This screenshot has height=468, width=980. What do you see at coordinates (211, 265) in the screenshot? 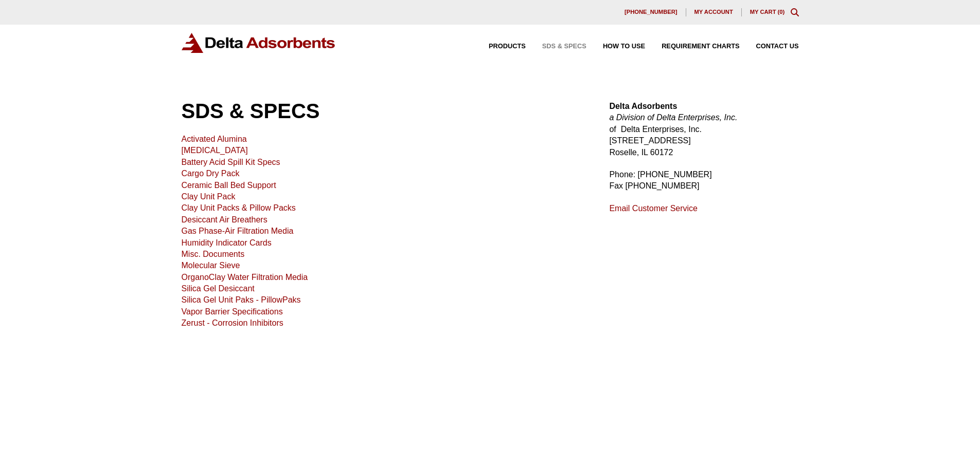
I see `a: Molecular Sieve` at bounding box center [211, 265].